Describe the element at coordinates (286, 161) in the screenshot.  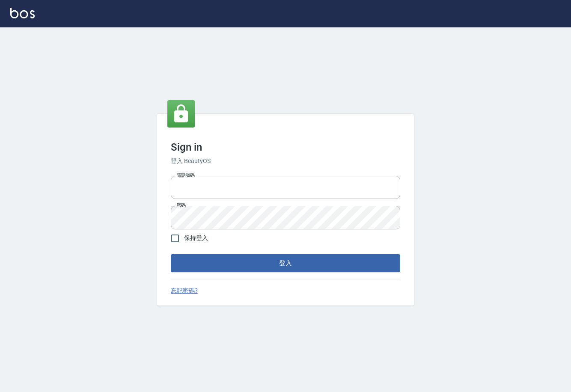
I see `h6: 登入 BeautyOS` at that location.